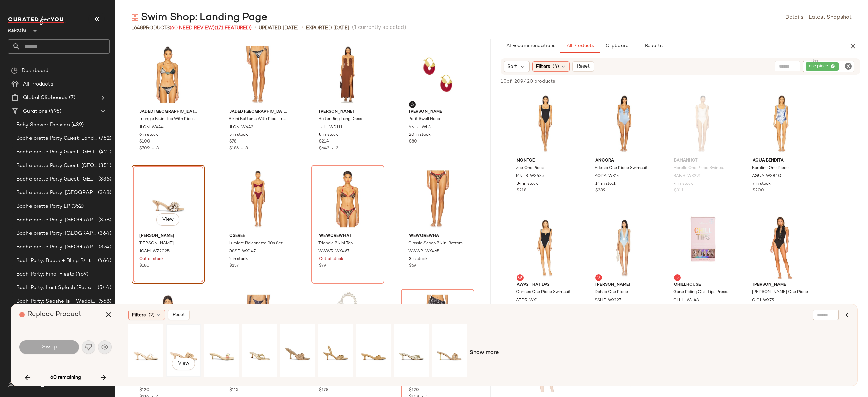 The height and width of the screenshot is (397, 868). Describe the element at coordinates (684, 184) in the screenshot. I see `span: 4 in stock` at that location.